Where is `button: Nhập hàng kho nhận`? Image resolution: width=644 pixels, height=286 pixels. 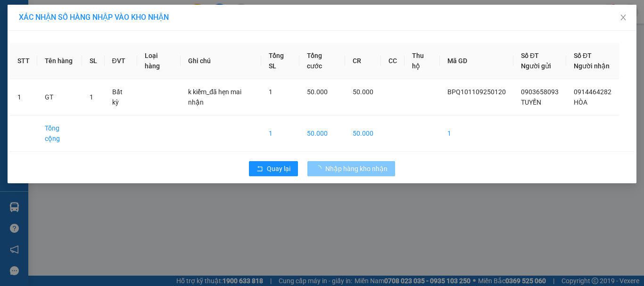
button: Nhập hàng kho nhận is located at coordinates (351, 169).